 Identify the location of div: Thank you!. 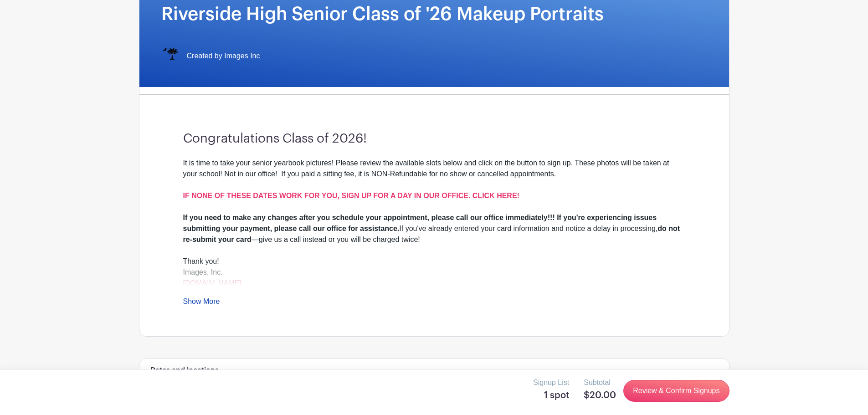
(434, 262).